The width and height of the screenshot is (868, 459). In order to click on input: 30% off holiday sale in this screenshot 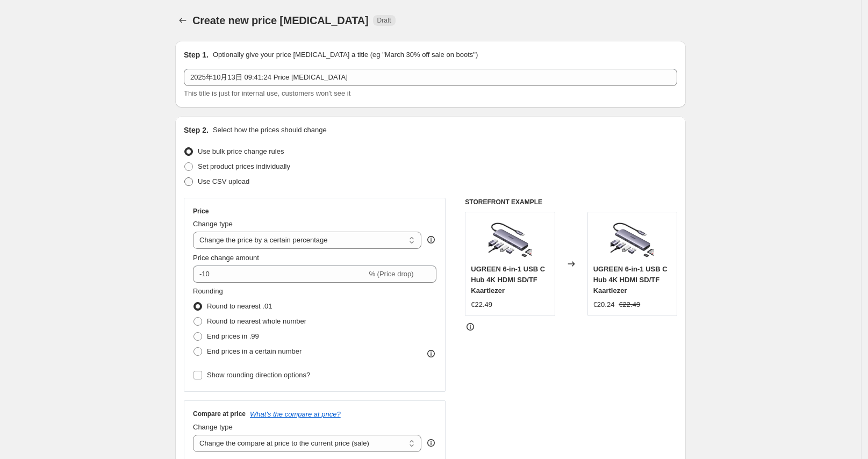, I will do `click(431, 78)`.